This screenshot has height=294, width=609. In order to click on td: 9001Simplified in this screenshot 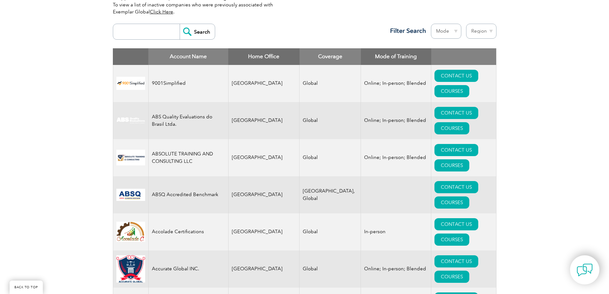, I will do `click(188, 83)`.